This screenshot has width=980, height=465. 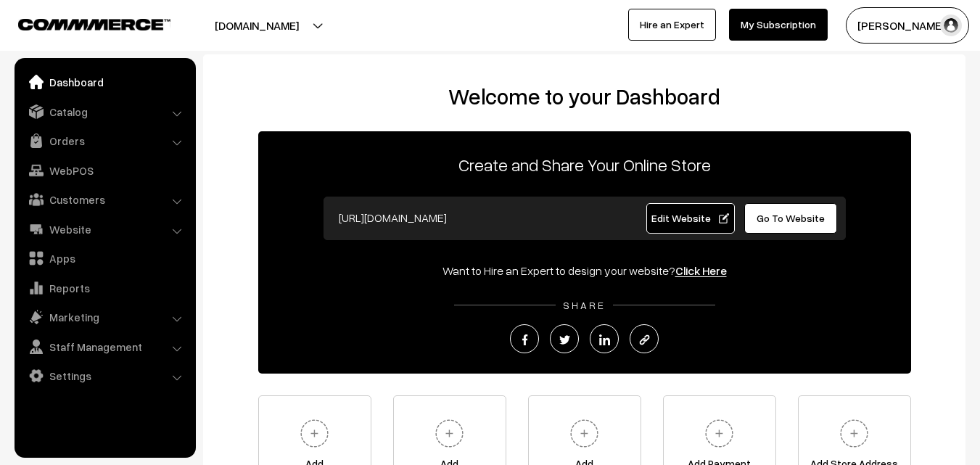 What do you see at coordinates (584, 305) in the screenshot?
I see `span: SHARE` at bounding box center [584, 305].